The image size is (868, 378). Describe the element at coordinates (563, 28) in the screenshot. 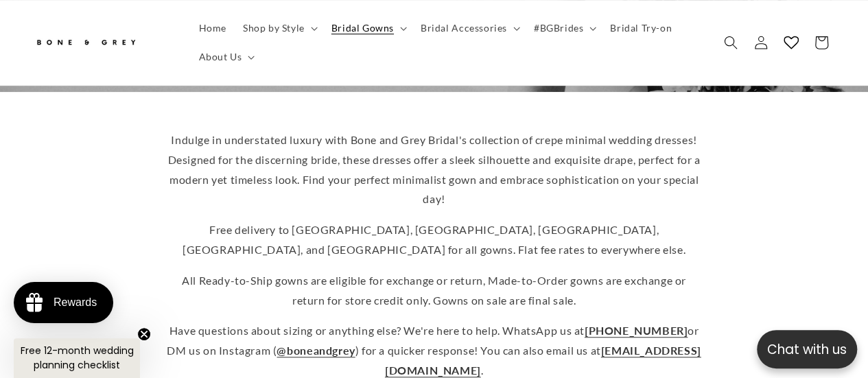

I see `summary: #BGBrides` at that location.